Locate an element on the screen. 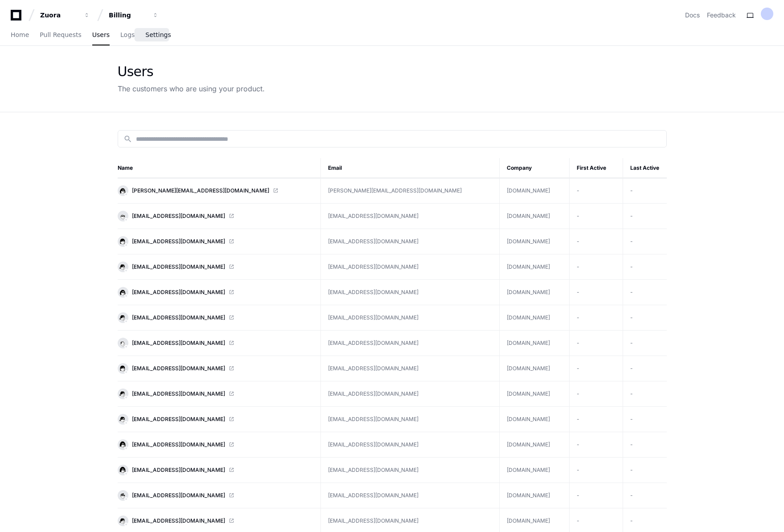 Image resolution: width=784 pixels, height=532 pixels. th: Company is located at coordinates (535, 168).